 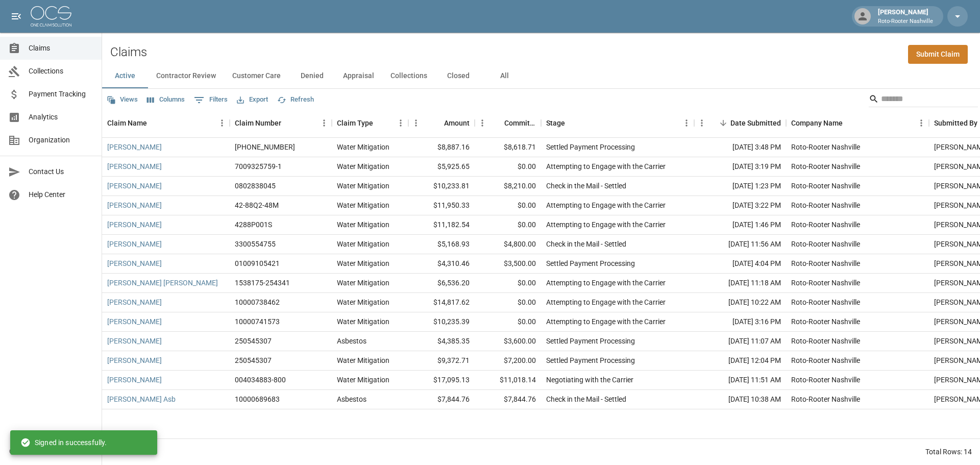 I want to click on div: 7009325759-1, so click(x=258, y=166).